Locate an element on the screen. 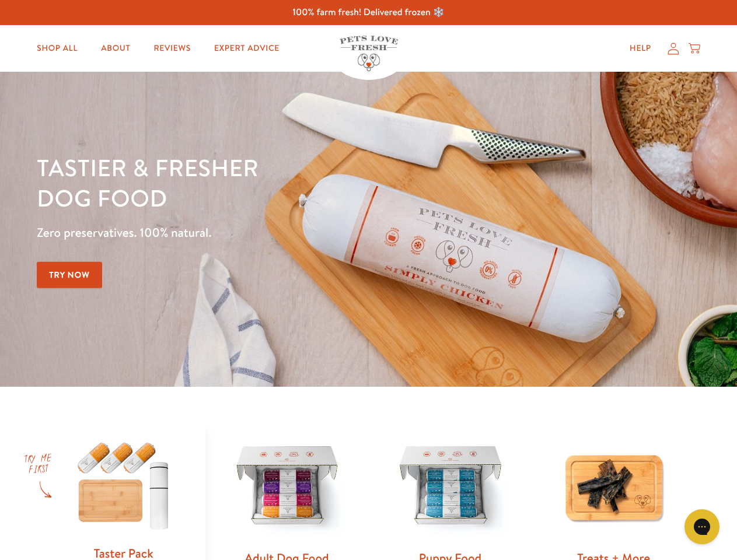  button: Gorgias live chat is located at coordinates (23, 22).